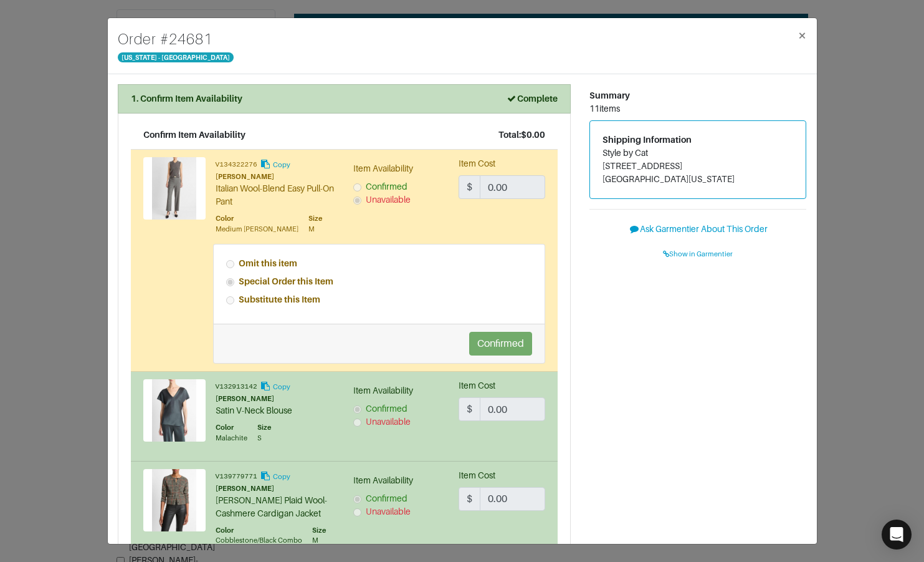 This screenshot has height=562, width=924. What do you see at coordinates (176, 40) in the screenshot?
I see `h4: Order # 24681` at bounding box center [176, 40].